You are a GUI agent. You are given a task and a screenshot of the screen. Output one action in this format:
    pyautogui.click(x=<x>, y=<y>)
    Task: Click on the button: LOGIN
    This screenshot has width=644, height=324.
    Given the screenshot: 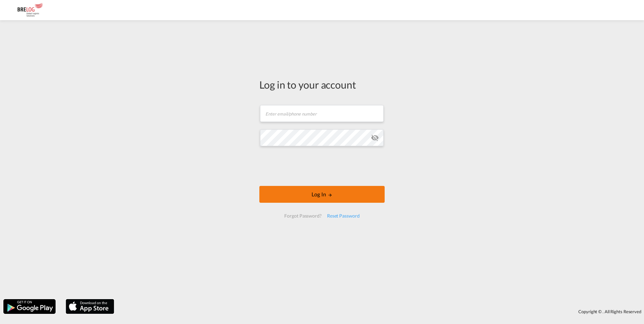 What is the action you would take?
    pyautogui.click(x=322, y=194)
    